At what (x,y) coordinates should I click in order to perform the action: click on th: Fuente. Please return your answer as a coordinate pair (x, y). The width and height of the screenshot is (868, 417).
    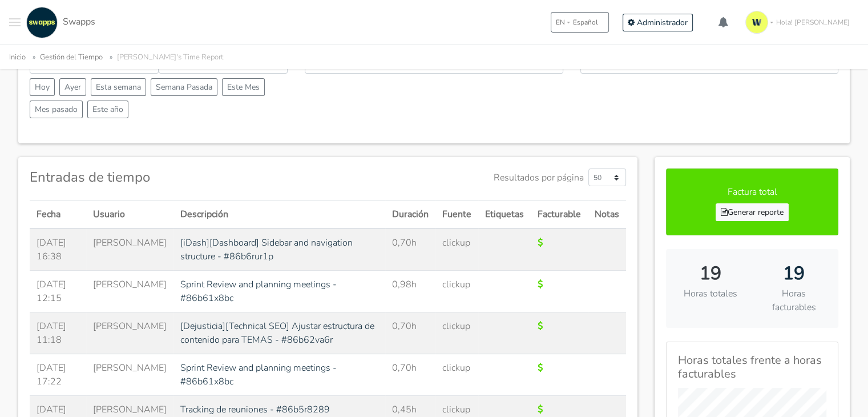
    Looking at the image, I should click on (456, 215).